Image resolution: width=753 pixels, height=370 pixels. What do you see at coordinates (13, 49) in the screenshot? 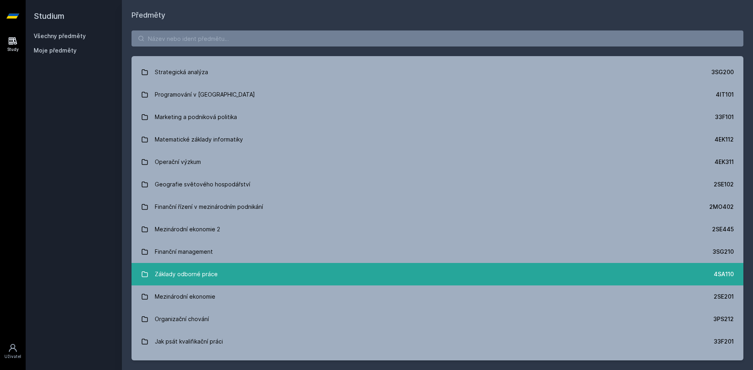
I see `div: Study` at bounding box center [13, 49].